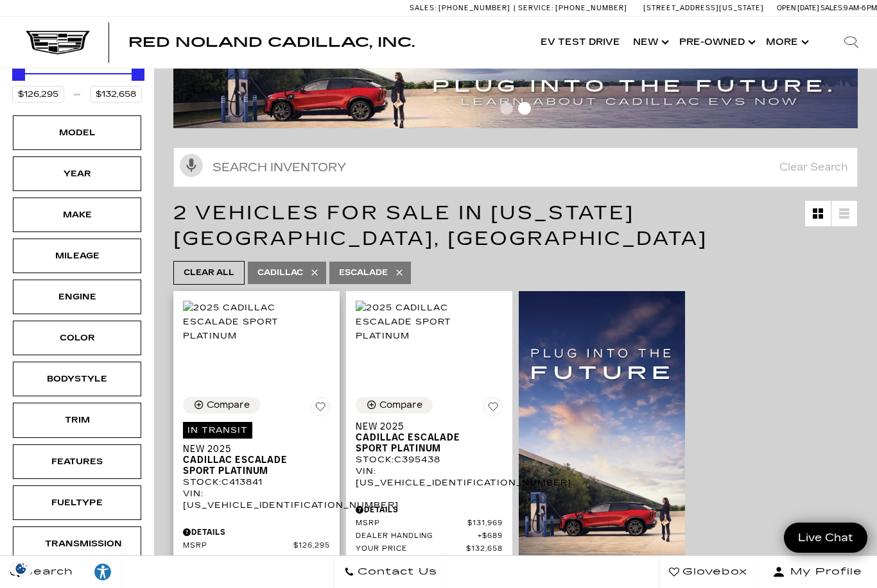  What do you see at coordinates (713, 572) in the screenshot?
I see `span: Glovebox` at bounding box center [713, 572].